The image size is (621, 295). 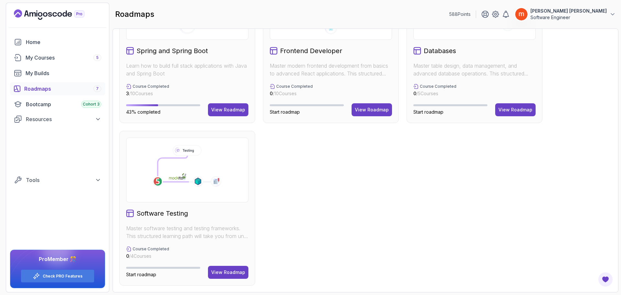 I want to click on span: 5, so click(x=97, y=58).